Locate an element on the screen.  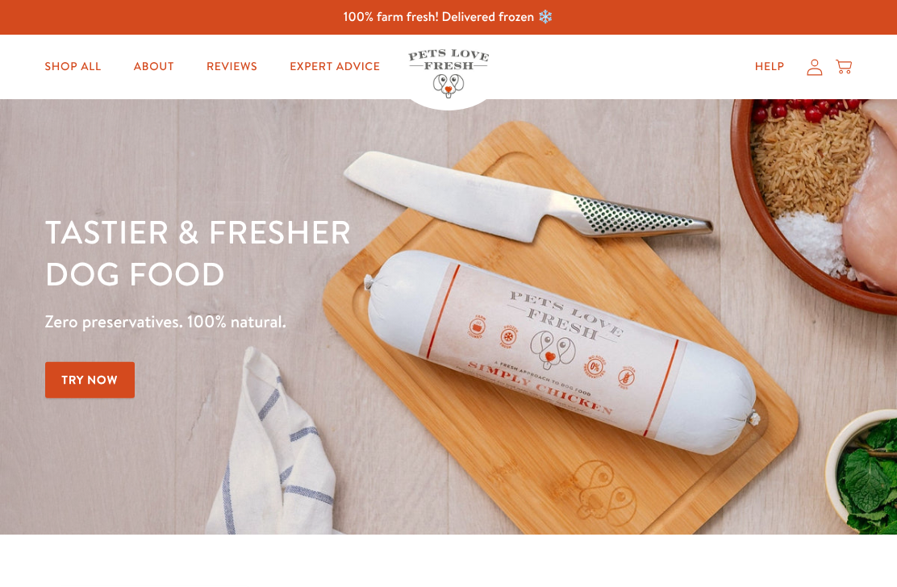
p: Zero preservatives. 100% natural. is located at coordinates (314, 322).